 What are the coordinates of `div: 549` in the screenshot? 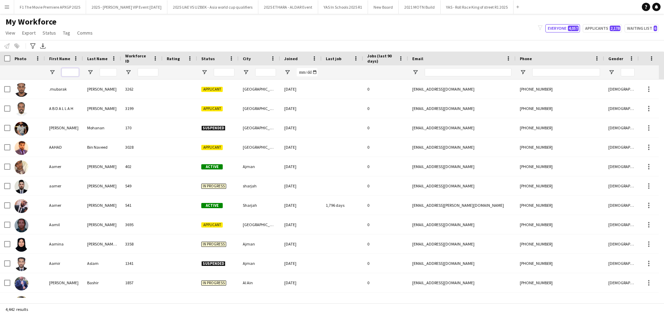 It's located at (142, 186).